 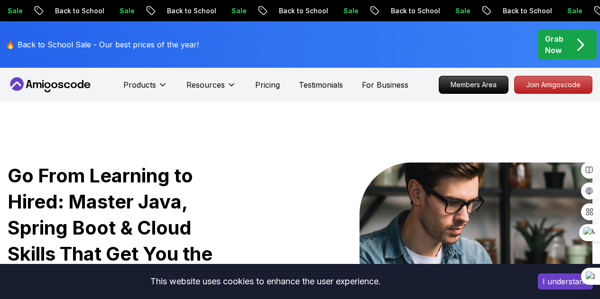 I want to click on p: Grab Now, so click(x=554, y=45).